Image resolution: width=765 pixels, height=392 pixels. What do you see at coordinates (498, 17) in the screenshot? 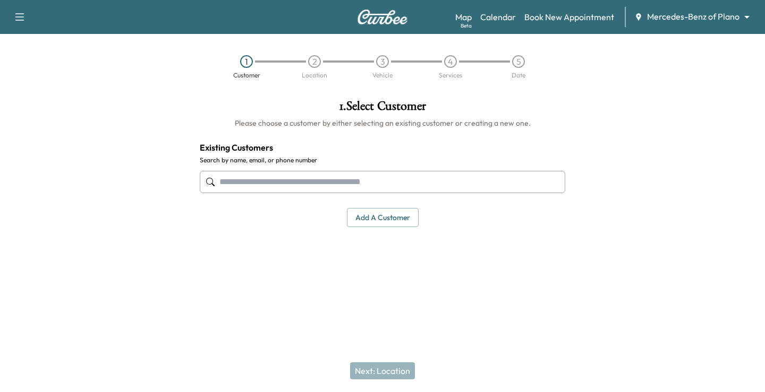
I see `a: Calendar` at bounding box center [498, 17].